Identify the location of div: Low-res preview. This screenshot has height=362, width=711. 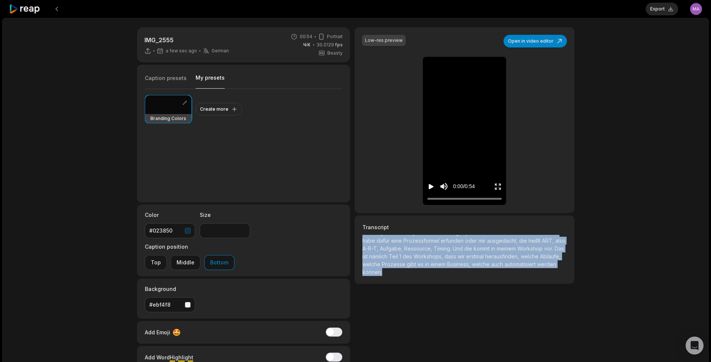
(384, 40).